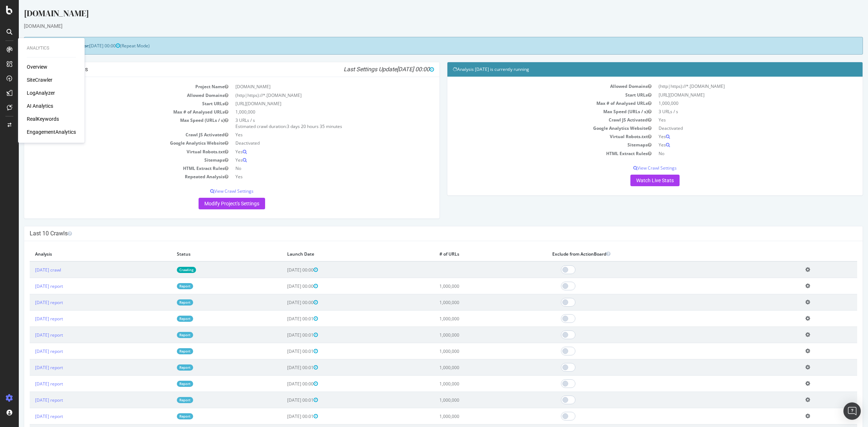 This screenshot has height=427, width=868. Describe the element at coordinates (112, 176) in the screenshot. I see `td: Repeated Analysis` at that location.